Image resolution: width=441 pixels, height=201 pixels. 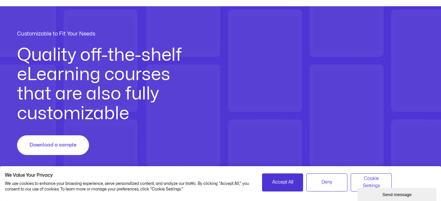 What do you see at coordinates (327, 182) in the screenshot?
I see `span: Deny` at bounding box center [327, 182].